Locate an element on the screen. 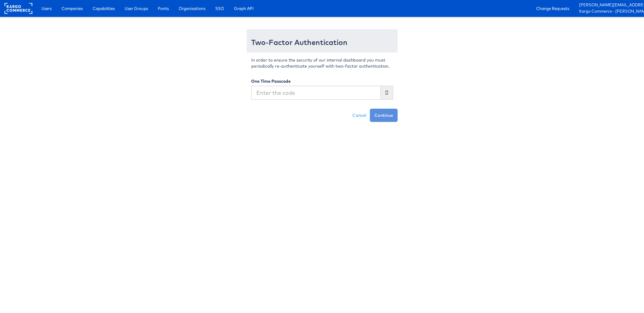  a: Cancel is located at coordinates (359, 115).